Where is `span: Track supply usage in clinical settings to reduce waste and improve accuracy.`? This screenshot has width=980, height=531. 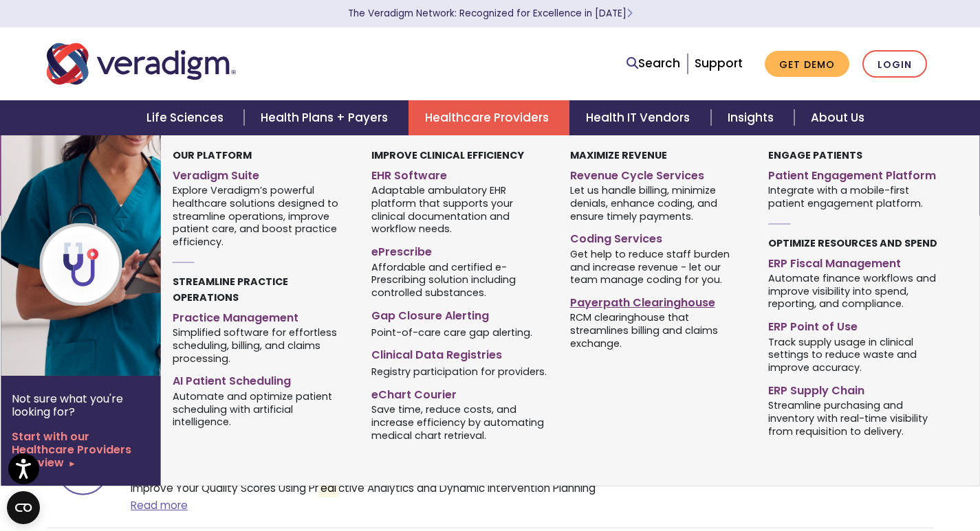 span: Track supply usage in clinical settings to reduce waste and improve accuracy. is located at coordinates (857, 355).